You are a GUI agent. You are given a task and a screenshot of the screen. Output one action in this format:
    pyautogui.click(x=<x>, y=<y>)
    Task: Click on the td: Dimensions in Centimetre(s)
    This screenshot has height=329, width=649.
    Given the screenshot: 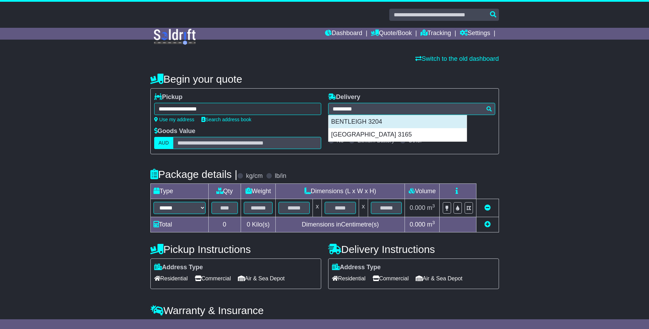 What is the action you would take?
    pyautogui.click(x=341, y=225)
    